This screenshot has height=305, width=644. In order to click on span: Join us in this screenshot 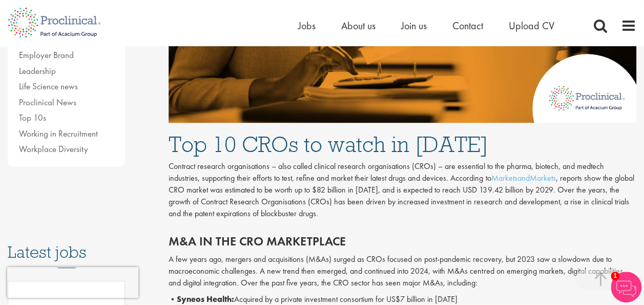, I will do `click(414, 25)`.